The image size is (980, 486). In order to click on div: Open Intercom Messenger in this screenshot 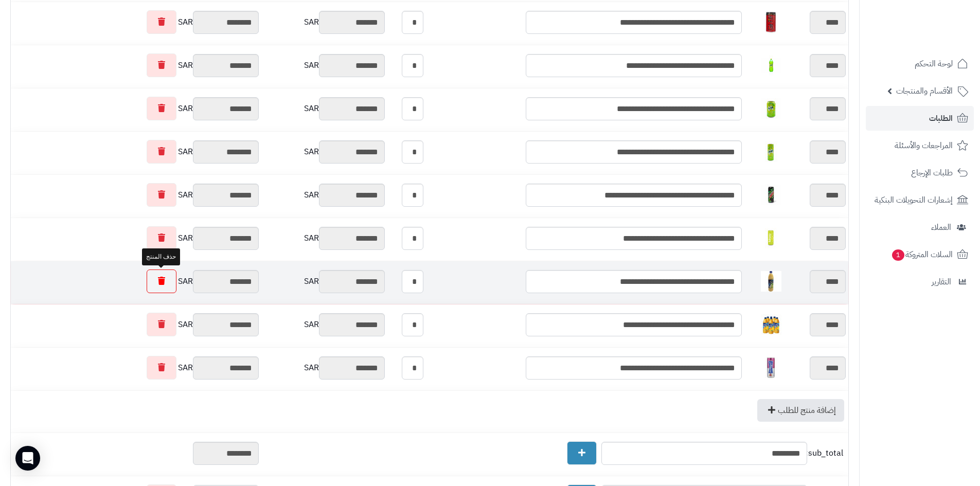, I will do `click(28, 458)`.